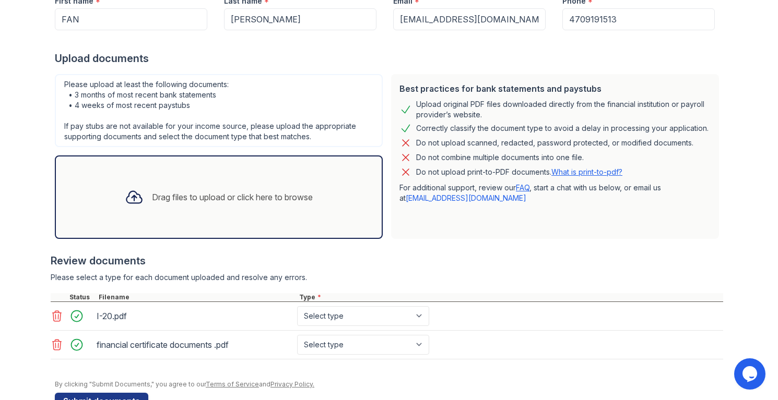  I want to click on div: financial certificate documents .pdf, so click(195, 345).